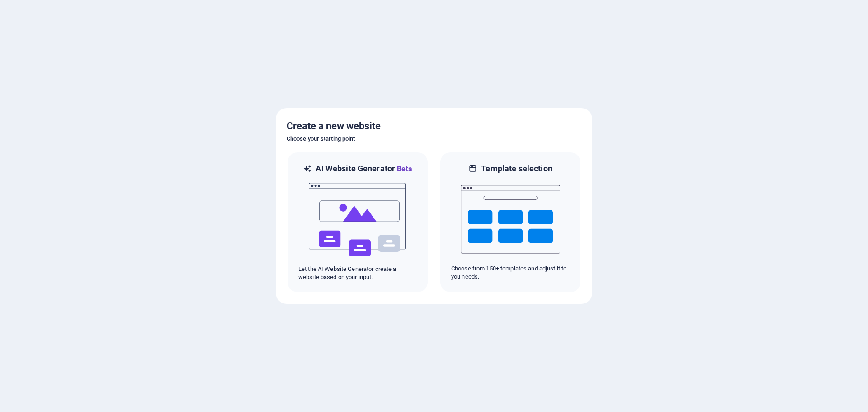 This screenshot has width=868, height=412. Describe the element at coordinates (517, 169) in the screenshot. I see `h6: Template selection` at that location.